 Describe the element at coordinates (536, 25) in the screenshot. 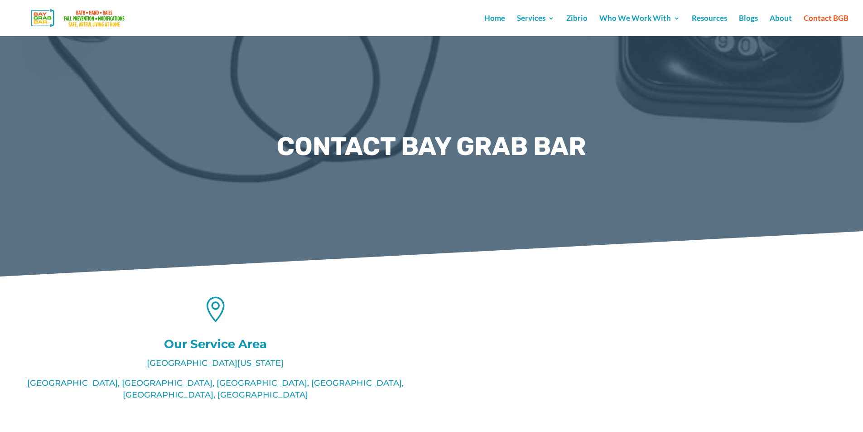

I see `a: Services` at that location.